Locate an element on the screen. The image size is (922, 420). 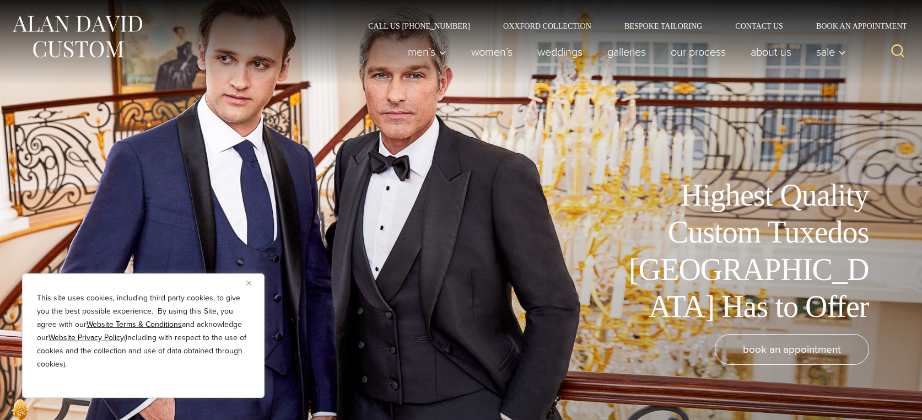
a: Website Terms & Conditions is located at coordinates (134, 324).